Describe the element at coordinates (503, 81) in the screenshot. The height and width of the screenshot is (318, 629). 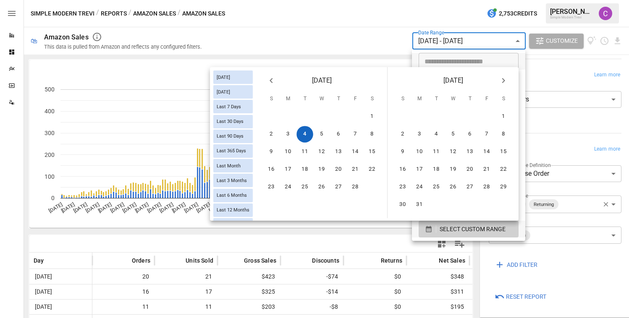
I see `button: Next month` at that location.